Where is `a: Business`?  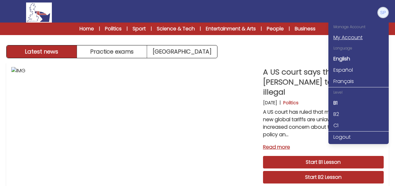 a: Business is located at coordinates (305, 29).